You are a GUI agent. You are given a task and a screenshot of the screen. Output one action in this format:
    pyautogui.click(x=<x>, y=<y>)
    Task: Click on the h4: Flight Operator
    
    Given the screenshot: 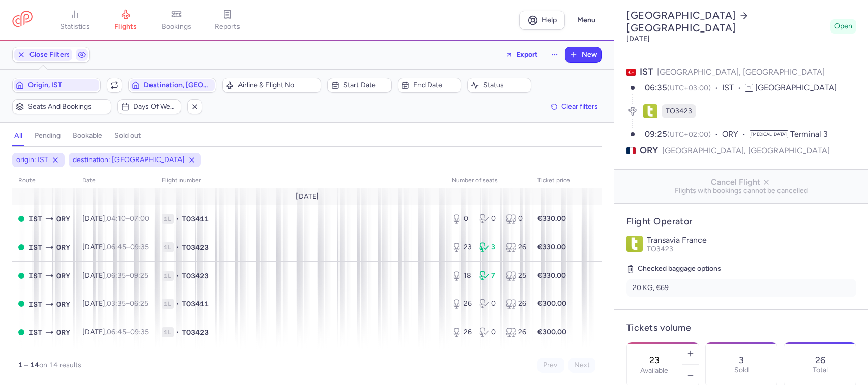 What is the action you would take?
    pyautogui.click(x=741, y=222)
    